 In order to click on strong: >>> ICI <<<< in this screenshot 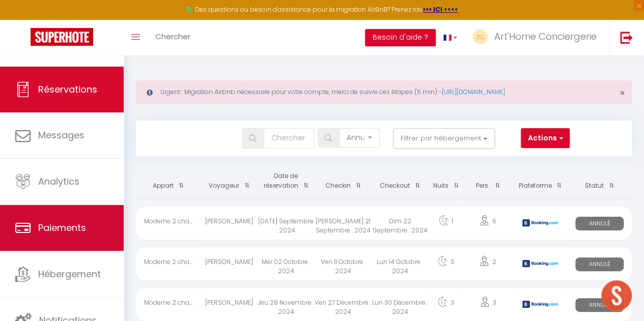, I will do `click(440, 9)`.